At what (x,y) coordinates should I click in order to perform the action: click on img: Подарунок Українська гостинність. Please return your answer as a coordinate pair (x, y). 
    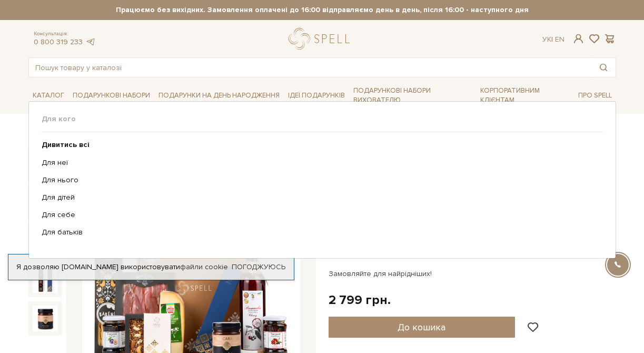
    Looking at the image, I should click on (45, 318).